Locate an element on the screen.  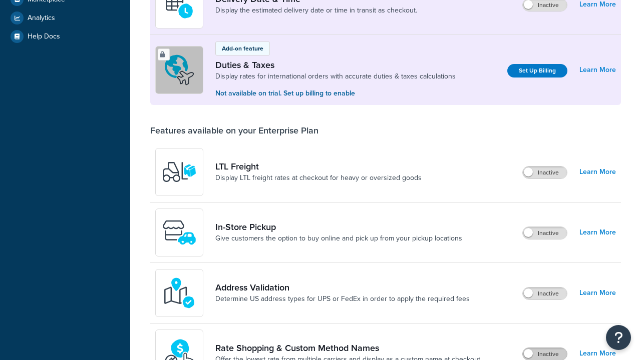
p: Not available on trial. Set up billing to enable is located at coordinates (335, 94).